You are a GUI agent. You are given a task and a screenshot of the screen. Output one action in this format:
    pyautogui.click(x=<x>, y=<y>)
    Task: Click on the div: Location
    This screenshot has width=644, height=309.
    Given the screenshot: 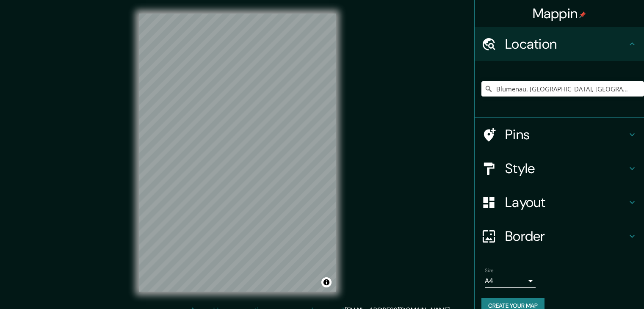 What is the action you would take?
    pyautogui.click(x=559, y=44)
    